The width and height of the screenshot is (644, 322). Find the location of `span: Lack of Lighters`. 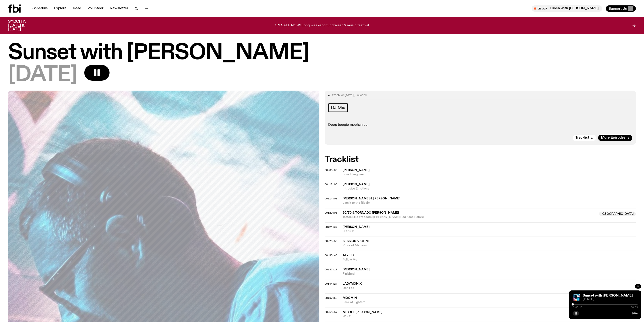

span: Lack of Lighters is located at coordinates (489, 302).